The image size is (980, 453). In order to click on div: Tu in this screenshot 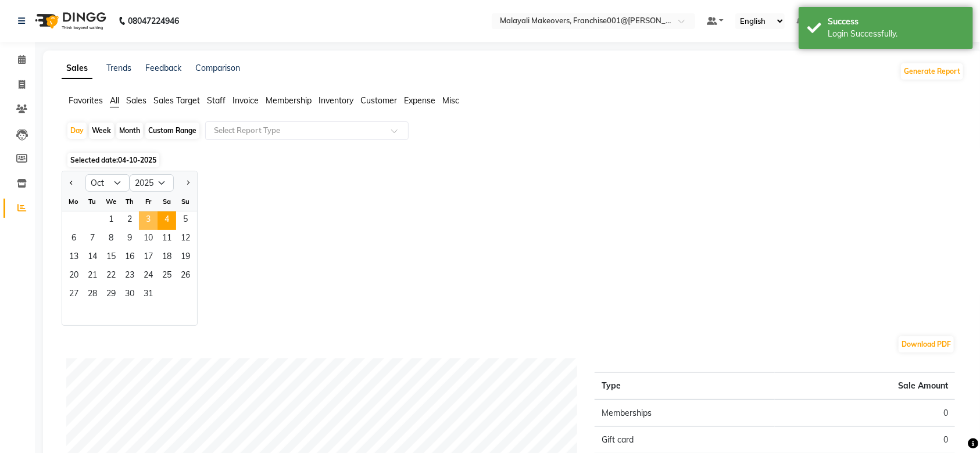, I will do `click(93, 201)`.